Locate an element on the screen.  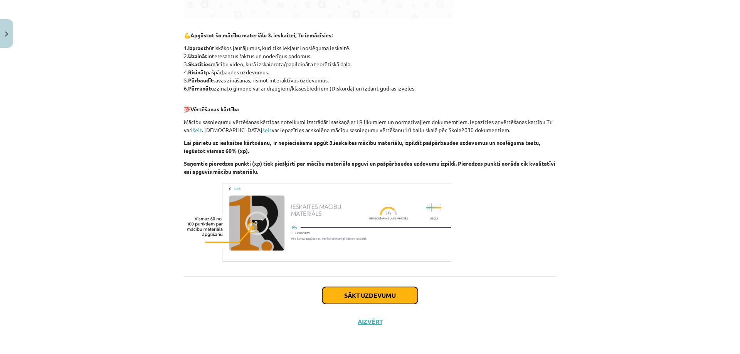
b: Izprast is located at coordinates (197, 48).